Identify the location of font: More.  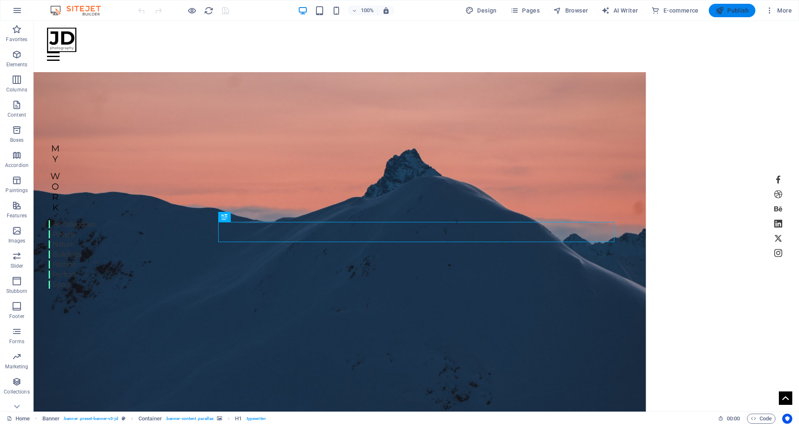
(785, 10).